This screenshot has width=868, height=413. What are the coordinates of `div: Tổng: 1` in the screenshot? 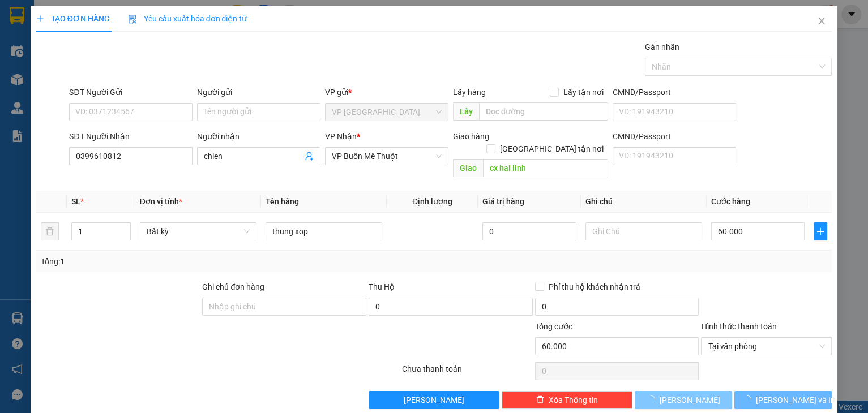 It's located at (188, 261).